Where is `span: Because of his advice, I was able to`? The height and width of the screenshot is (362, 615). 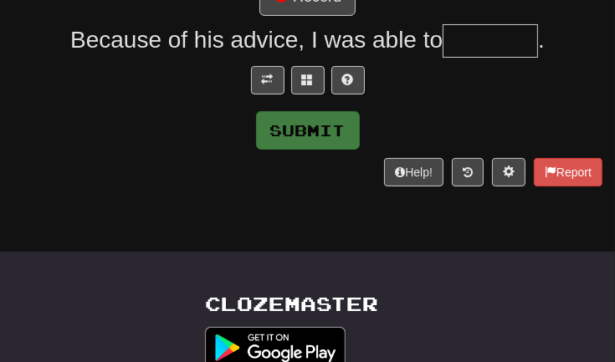 span: Because of his advice, I was able to is located at coordinates (256, 39).